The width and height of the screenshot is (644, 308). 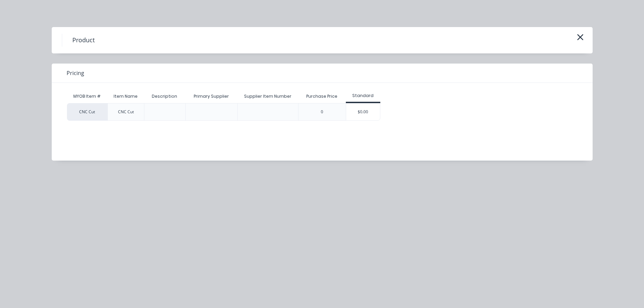 What do you see at coordinates (125, 97) in the screenshot?
I see `div: Item Name` at bounding box center [125, 97].